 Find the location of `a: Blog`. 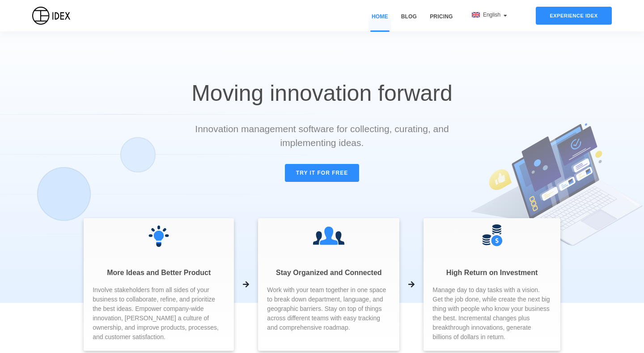

a: Blog is located at coordinates (409, 22).